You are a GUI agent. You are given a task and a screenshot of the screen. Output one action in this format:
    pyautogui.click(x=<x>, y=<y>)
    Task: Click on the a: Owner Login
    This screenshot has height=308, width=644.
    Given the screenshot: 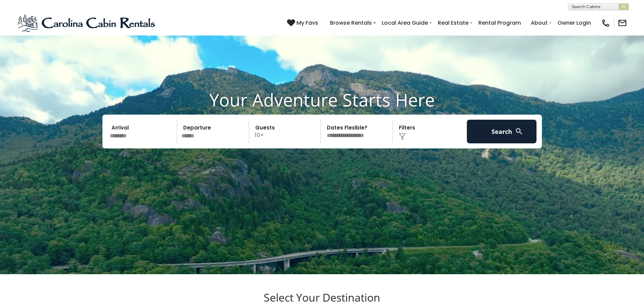 What is the action you would take?
    pyautogui.click(x=574, y=23)
    